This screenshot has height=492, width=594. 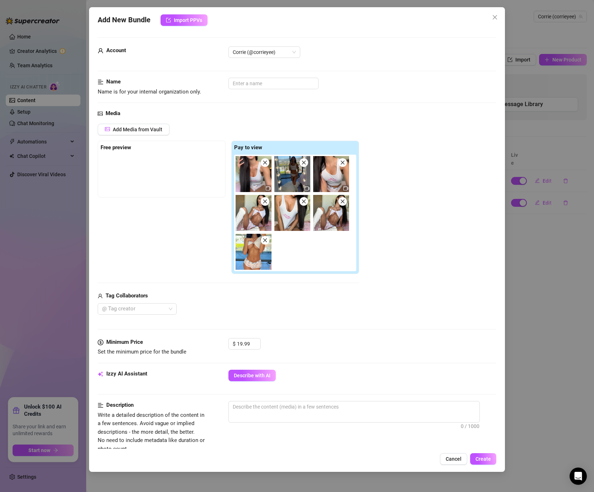 I want to click on button: Describe with AI, so click(x=252, y=375).